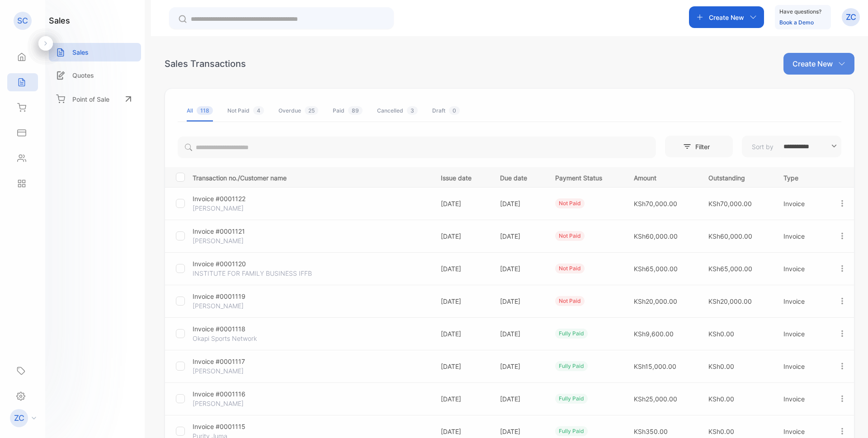  I want to click on a: Book a Demo, so click(796, 22).